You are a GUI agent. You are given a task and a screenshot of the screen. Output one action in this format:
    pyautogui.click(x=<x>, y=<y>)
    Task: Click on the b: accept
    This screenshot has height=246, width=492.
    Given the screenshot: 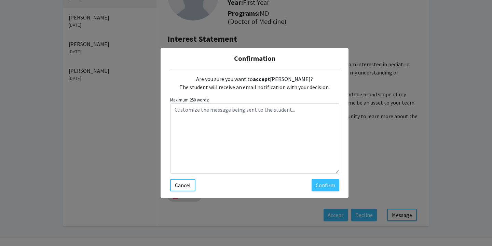 What is the action you would take?
    pyautogui.click(x=261, y=79)
    